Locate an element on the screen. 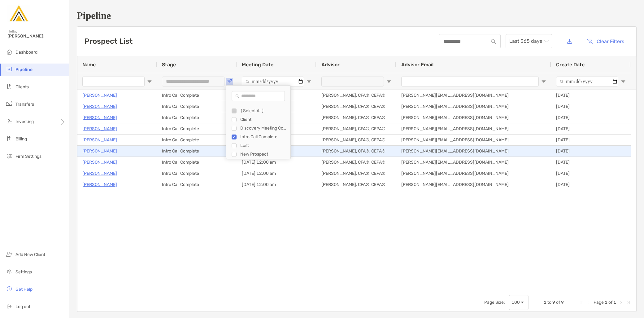 The height and width of the screenshot is (318, 644). input: Advisor Email Filter Input is located at coordinates (470, 82).